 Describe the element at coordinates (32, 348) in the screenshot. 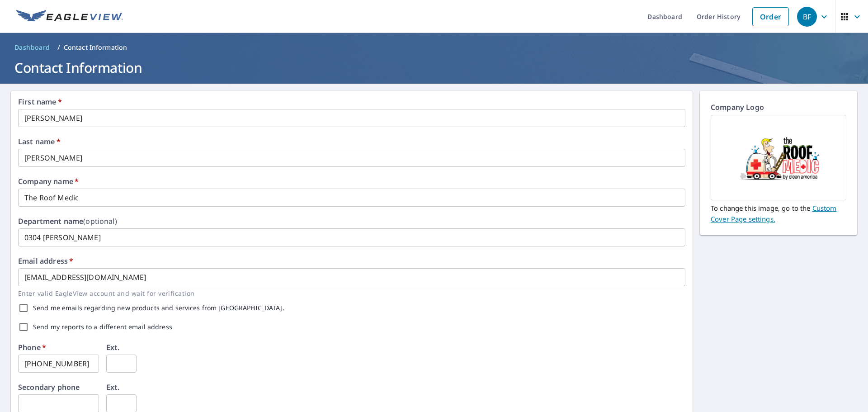

I see `label: Phone` at that location.